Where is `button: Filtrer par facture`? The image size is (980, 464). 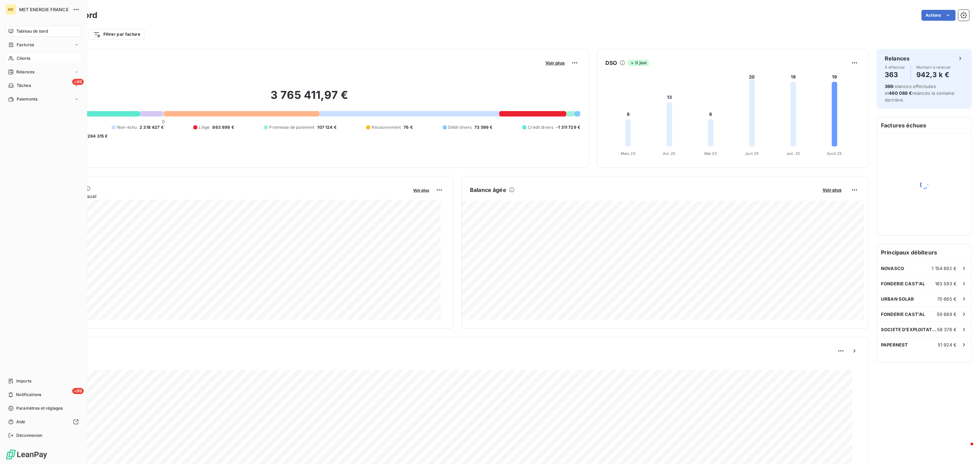
button: Filtrer par facture is located at coordinates (116, 34).